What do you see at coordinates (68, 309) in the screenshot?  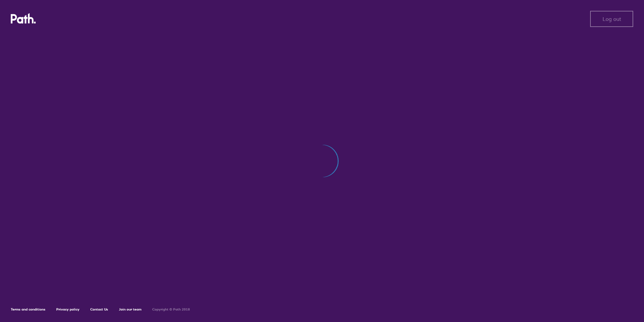 I see `a: Privacy policy` at bounding box center [68, 309].